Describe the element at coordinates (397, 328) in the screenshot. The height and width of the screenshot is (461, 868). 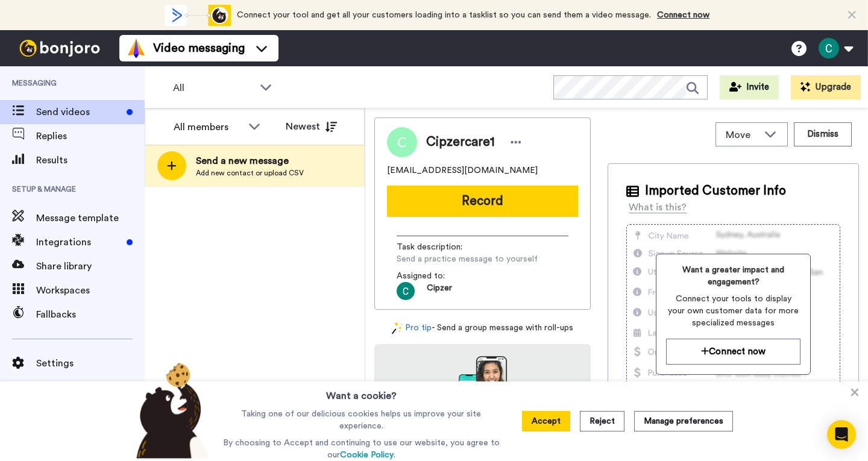
I see `img: magic-wand.svg` at that location.